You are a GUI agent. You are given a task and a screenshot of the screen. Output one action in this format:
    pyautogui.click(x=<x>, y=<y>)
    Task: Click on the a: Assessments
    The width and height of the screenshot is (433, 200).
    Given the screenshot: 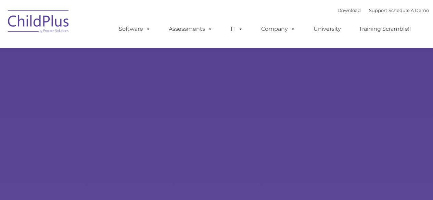 What is the action you would take?
    pyautogui.click(x=191, y=29)
    